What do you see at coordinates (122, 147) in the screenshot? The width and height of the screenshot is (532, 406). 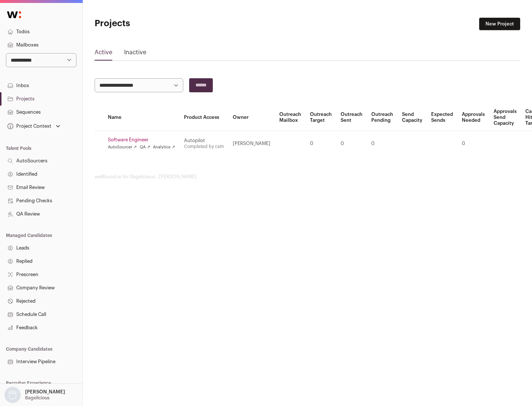 I see `a: AutoSourcer ↗` at bounding box center [122, 147].